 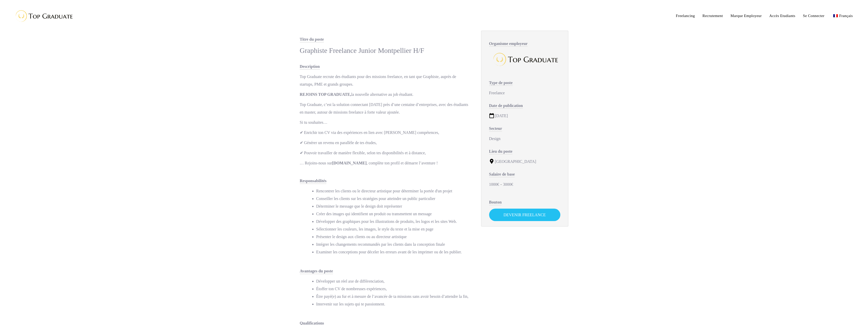 I want to click on li: Déterminer le message que le design doit représenter, so click(x=394, y=206).